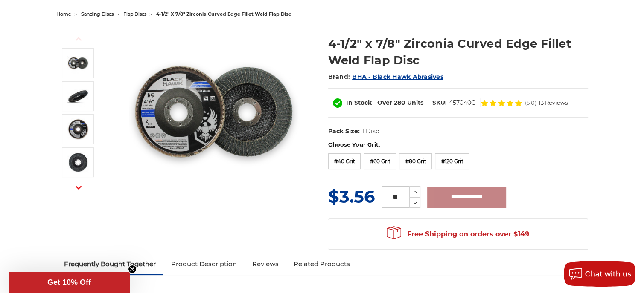  What do you see at coordinates (608, 274) in the screenshot?
I see `span: Chat with us` at bounding box center [608, 274].